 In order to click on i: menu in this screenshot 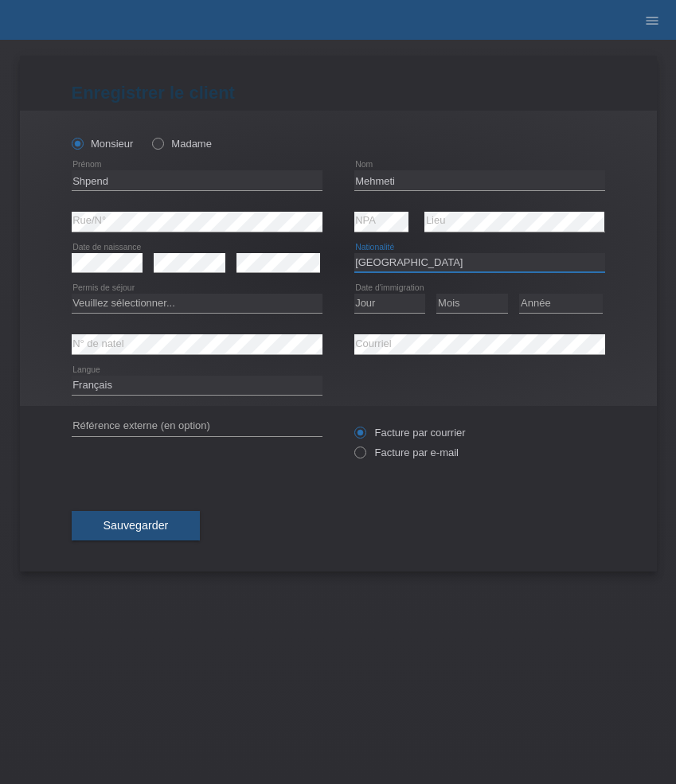, I will do `click(652, 21)`.